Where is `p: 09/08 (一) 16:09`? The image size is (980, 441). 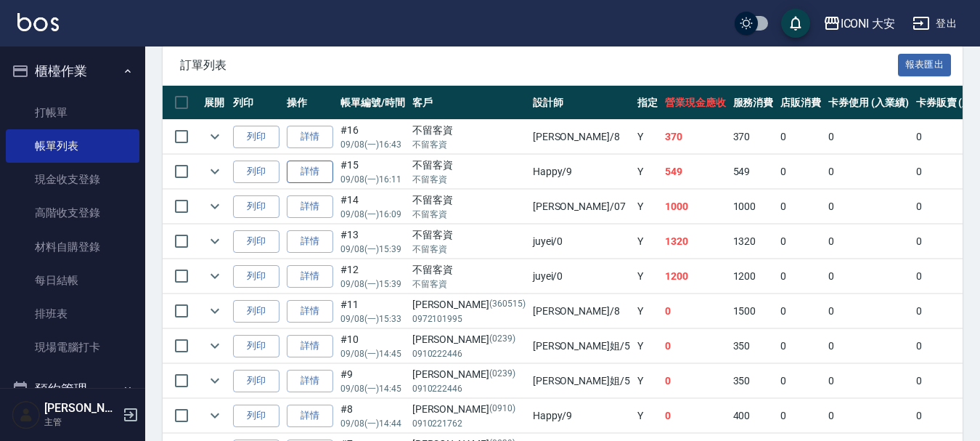 p: 09/08 (一) 16:09 is located at coordinates (373, 215).